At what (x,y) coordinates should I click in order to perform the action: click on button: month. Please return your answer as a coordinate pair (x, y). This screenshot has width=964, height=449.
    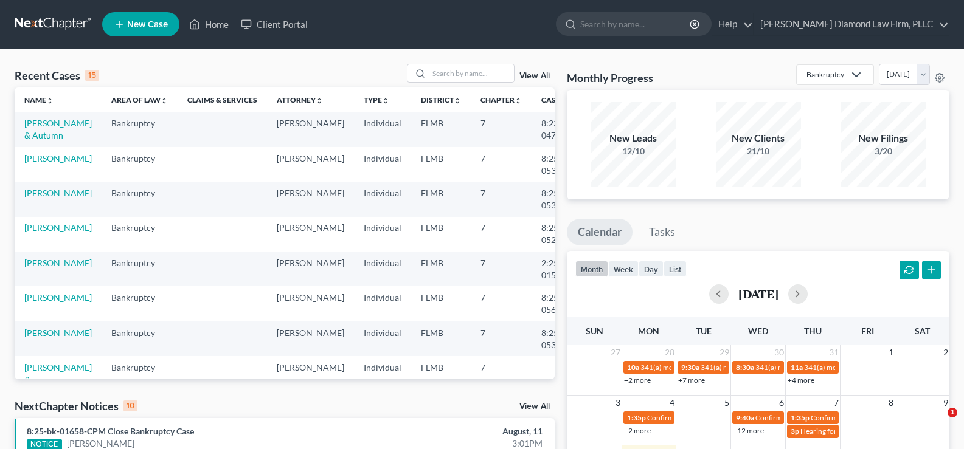
    Looking at the image, I should click on (592, 269).